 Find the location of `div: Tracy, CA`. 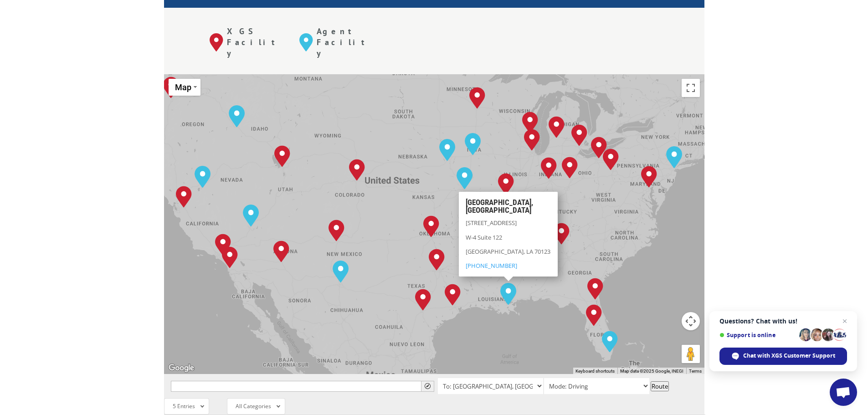

div: Tracy, CA is located at coordinates (183, 197).